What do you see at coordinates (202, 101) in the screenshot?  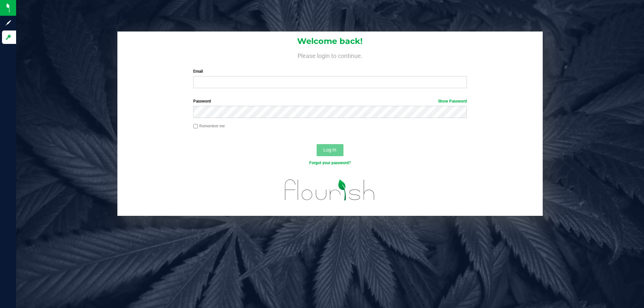 I see `span: Password` at bounding box center [202, 101].